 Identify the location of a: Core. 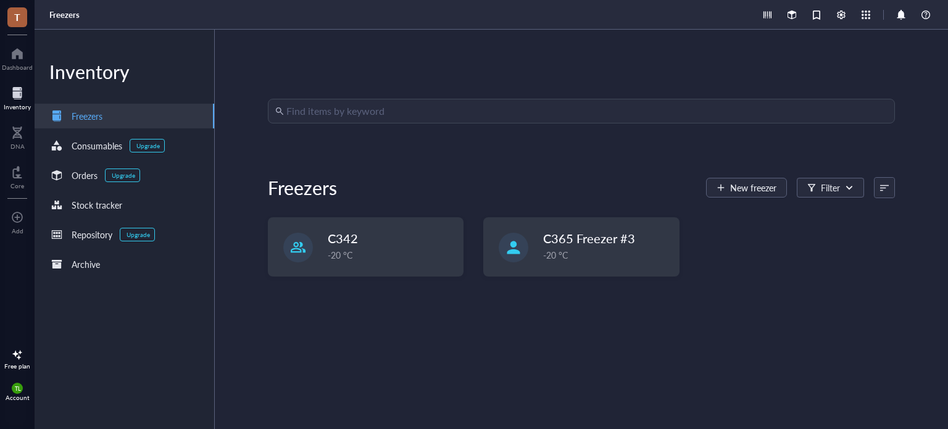
(17, 176).